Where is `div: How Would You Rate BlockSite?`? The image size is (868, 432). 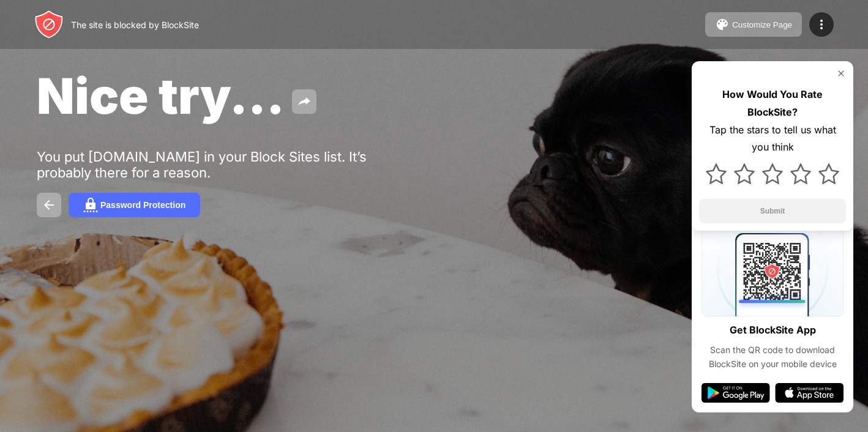 div: How Would You Rate BlockSite? is located at coordinates (772, 104).